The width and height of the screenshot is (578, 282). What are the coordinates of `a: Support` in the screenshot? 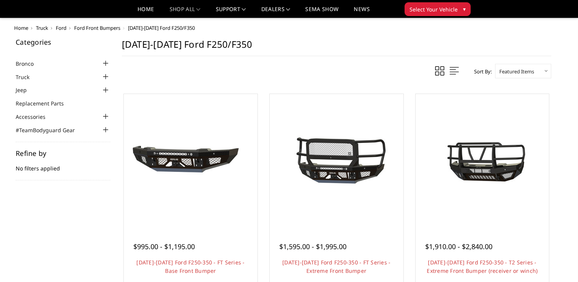 It's located at (231, 12).